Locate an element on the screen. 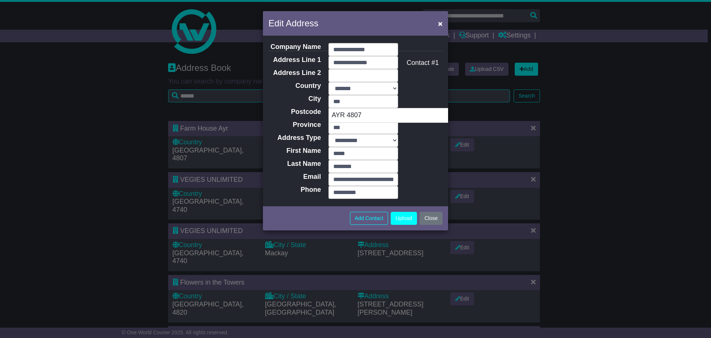  button: Upload is located at coordinates (404, 218).